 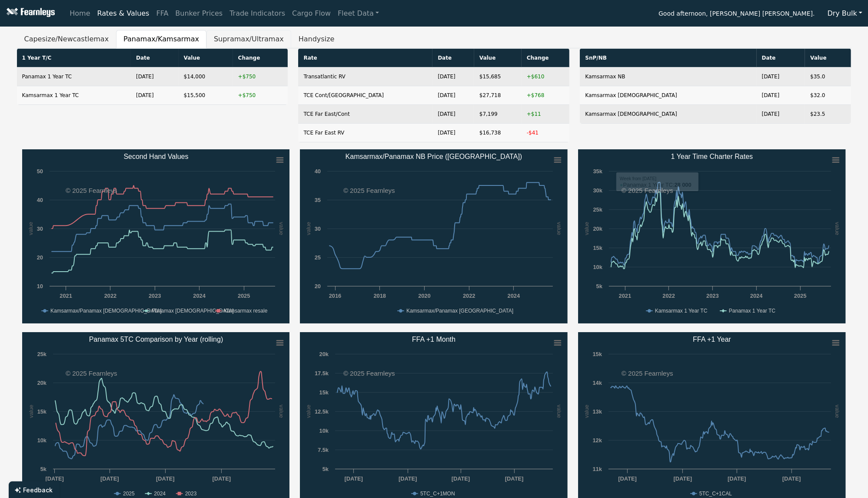 I want to click on td: +$768, so click(x=545, y=95).